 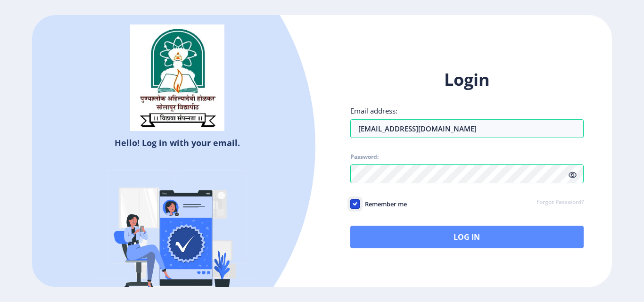 What do you see at coordinates (365, 157) in the screenshot?
I see `label: Password:` at bounding box center [365, 157].